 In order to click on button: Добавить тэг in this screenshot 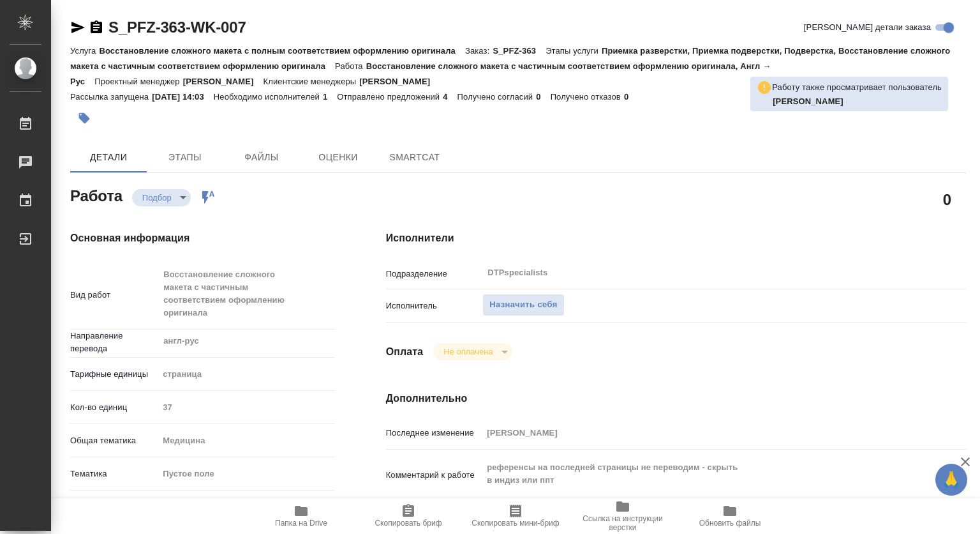, I will do `click(84, 118)`.